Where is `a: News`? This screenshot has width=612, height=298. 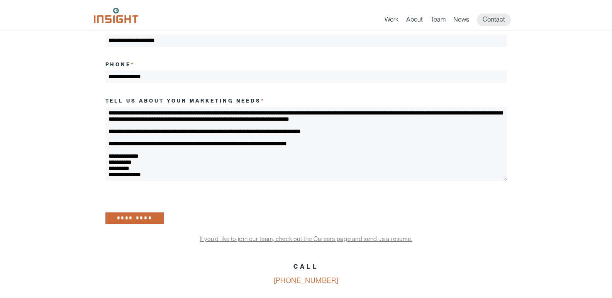 a: News is located at coordinates (461, 21).